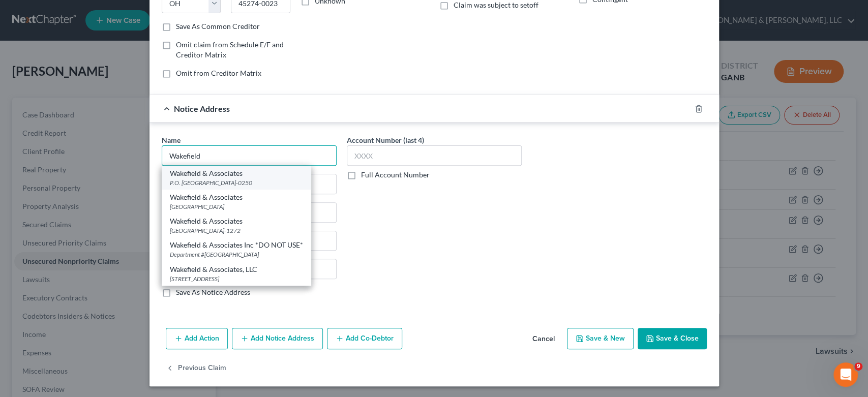 The height and width of the screenshot is (397, 868). I want to click on span: 9, so click(858, 366).